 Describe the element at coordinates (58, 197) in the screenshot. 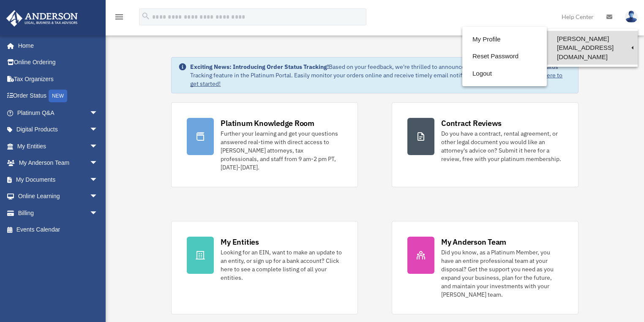

I see `a: Online Learningarrow_drop_down` at that location.